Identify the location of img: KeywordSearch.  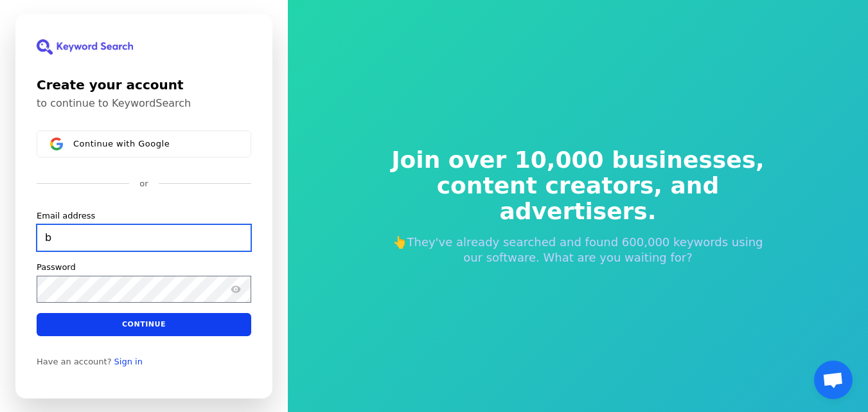
(85, 47).